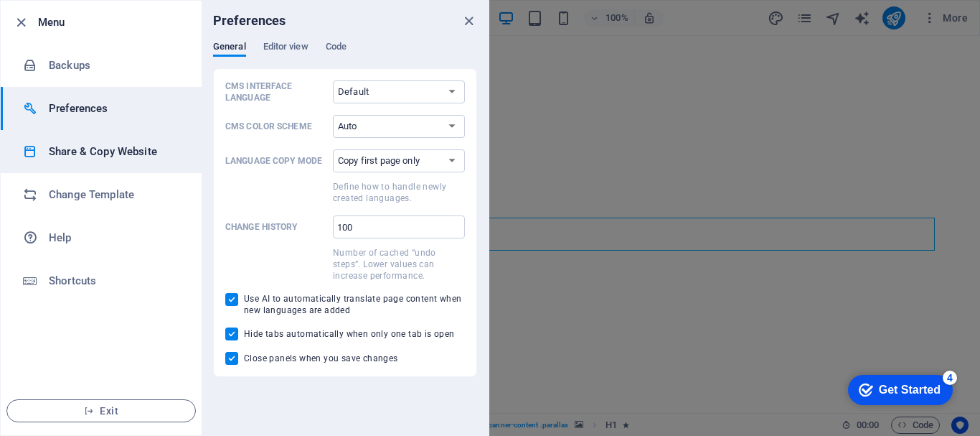 The width and height of the screenshot is (980, 436). Describe the element at coordinates (399, 264) in the screenshot. I see `p: Number of cached “undo steps”. Lower values can increase performance.` at that location.